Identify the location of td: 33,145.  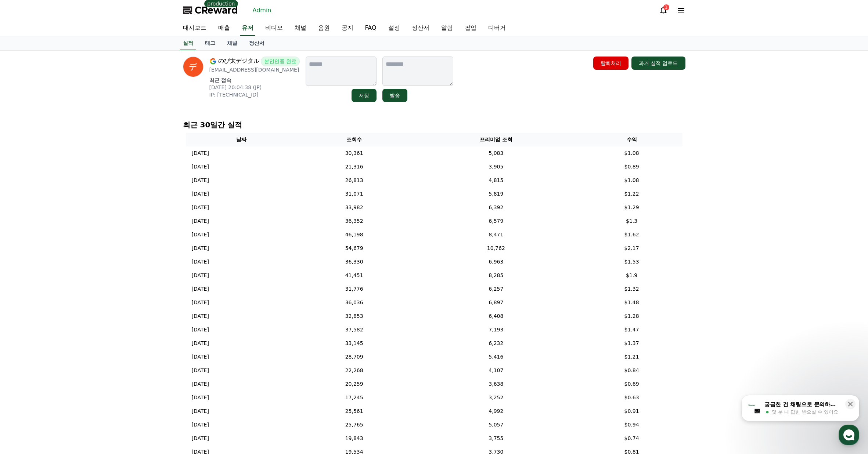
(354, 343).